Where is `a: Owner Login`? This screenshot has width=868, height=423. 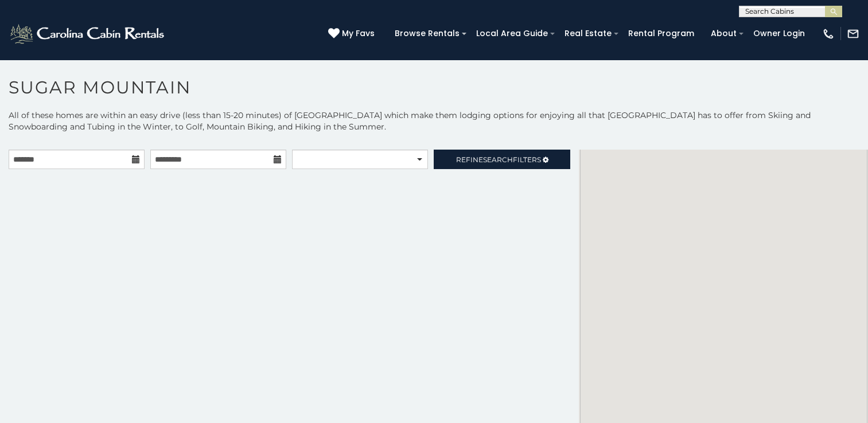 a: Owner Login is located at coordinates (779, 33).